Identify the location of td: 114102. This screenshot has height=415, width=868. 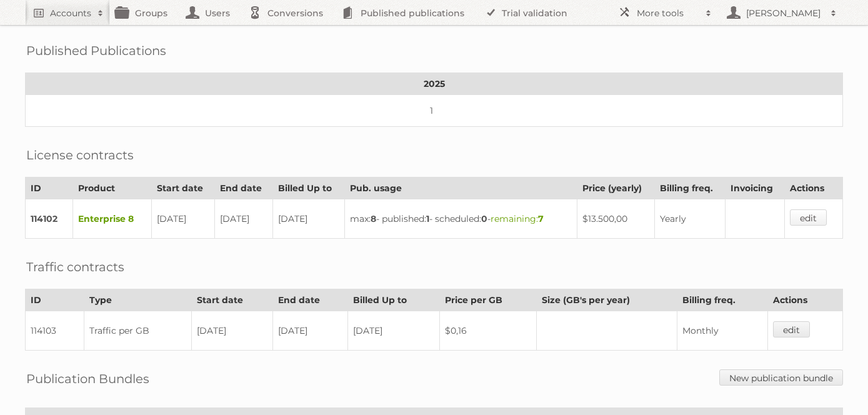
(49, 218).